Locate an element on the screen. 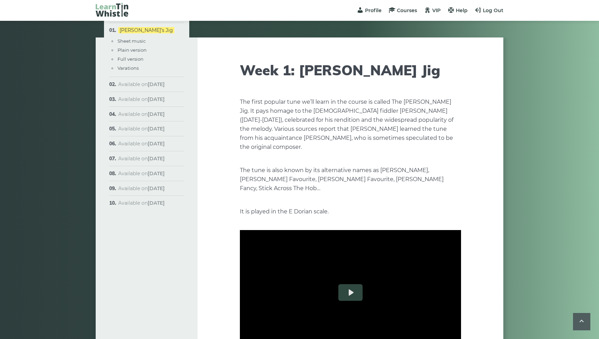  span: Courses is located at coordinates (407, 10).